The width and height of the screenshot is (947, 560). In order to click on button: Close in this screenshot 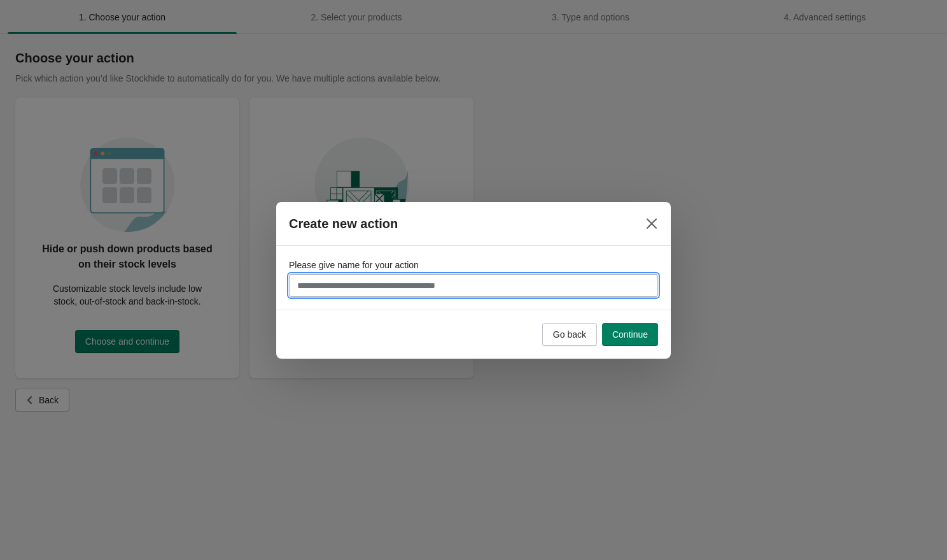, I will do `click(652, 223)`.